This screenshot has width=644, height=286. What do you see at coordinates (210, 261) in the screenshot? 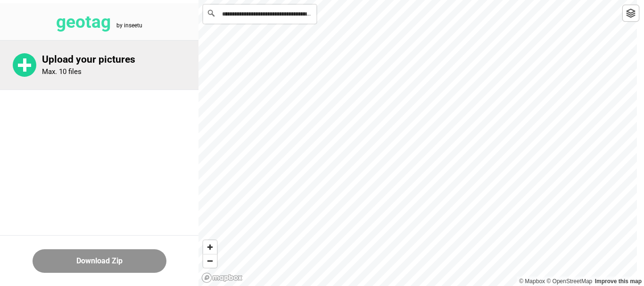
I see `span: Zoom out` at bounding box center [210, 261].